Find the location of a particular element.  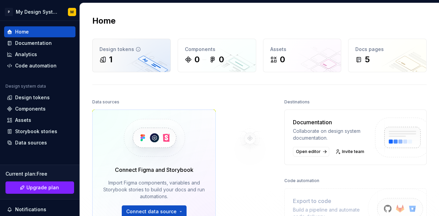

span: Connect data source is located at coordinates (151, 212).